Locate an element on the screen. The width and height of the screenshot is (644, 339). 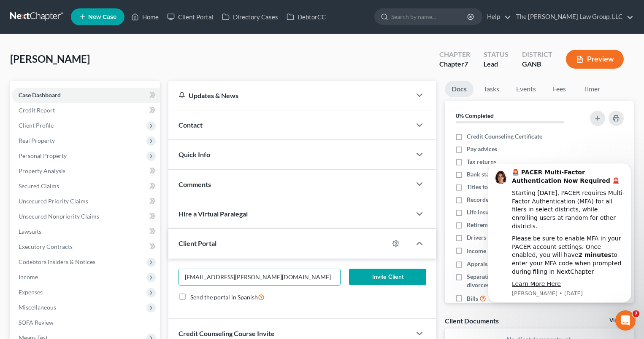
a: Docs is located at coordinates (459, 89).